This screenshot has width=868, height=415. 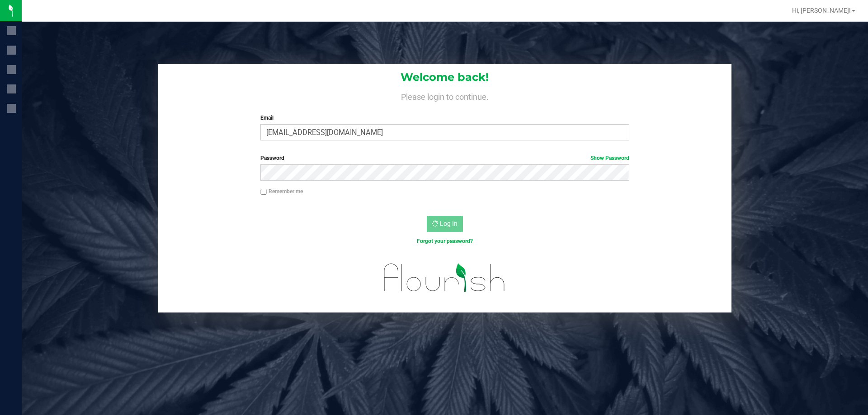 I want to click on a: Show Password, so click(x=609, y=158).